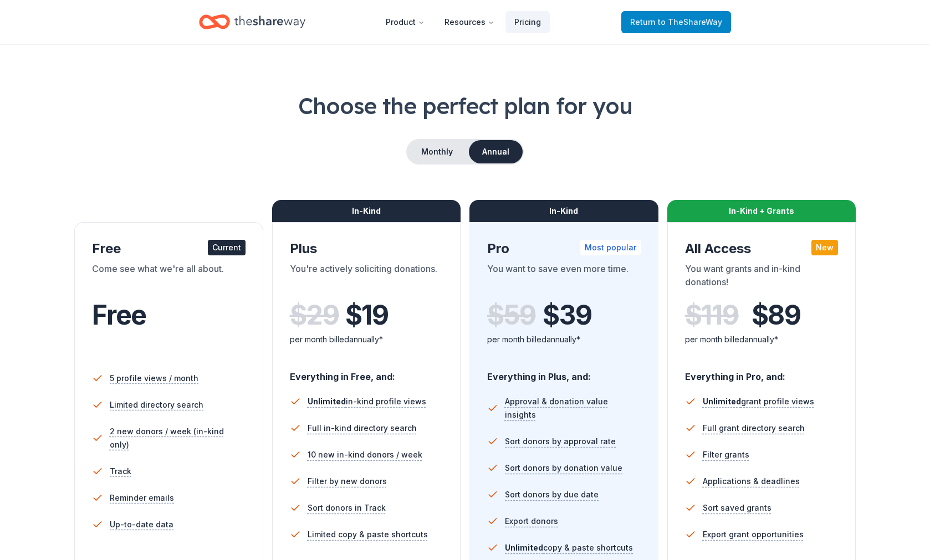 This screenshot has height=560, width=930. I want to click on span: grant profile views, so click(758, 401).